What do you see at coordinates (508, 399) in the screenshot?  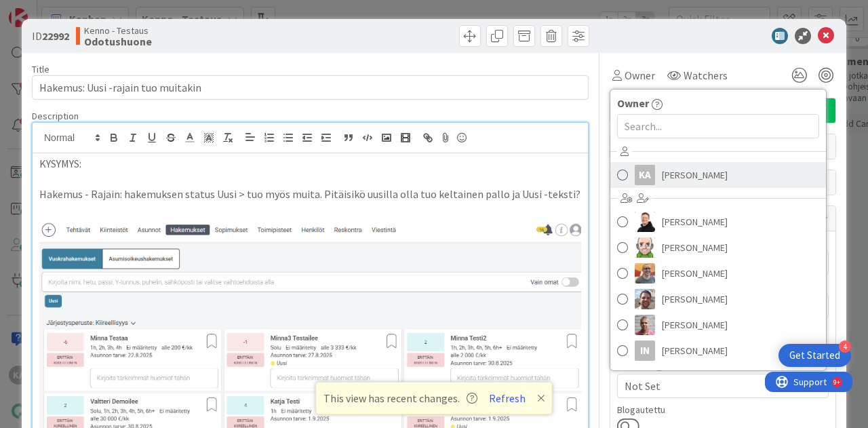 I see `button: Refresh` at bounding box center [508, 399].